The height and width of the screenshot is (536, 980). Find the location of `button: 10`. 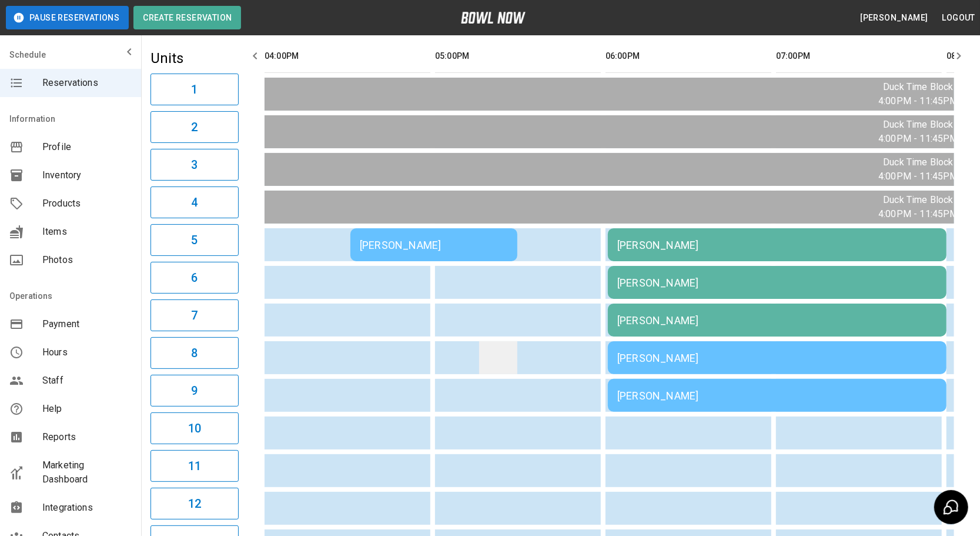

button: 10 is located at coordinates (194, 429).